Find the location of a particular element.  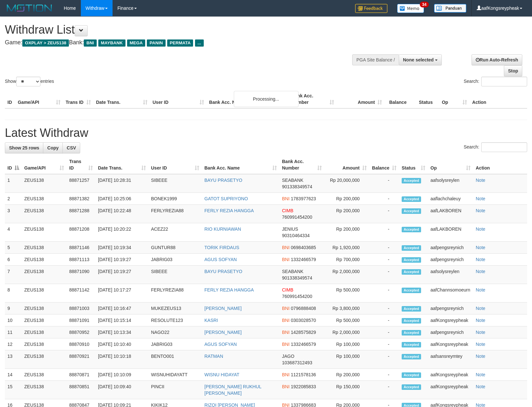

span: Show 25 rows is located at coordinates (24, 148).